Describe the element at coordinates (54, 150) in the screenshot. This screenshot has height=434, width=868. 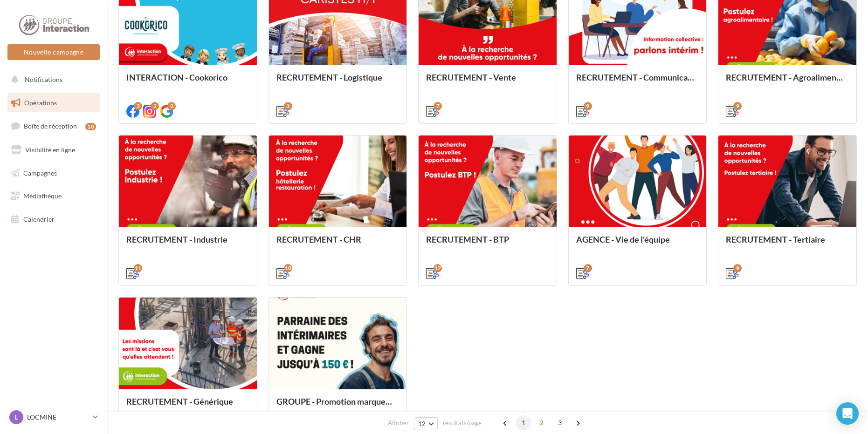
I see `a: Visibilité en ligne` at that location.